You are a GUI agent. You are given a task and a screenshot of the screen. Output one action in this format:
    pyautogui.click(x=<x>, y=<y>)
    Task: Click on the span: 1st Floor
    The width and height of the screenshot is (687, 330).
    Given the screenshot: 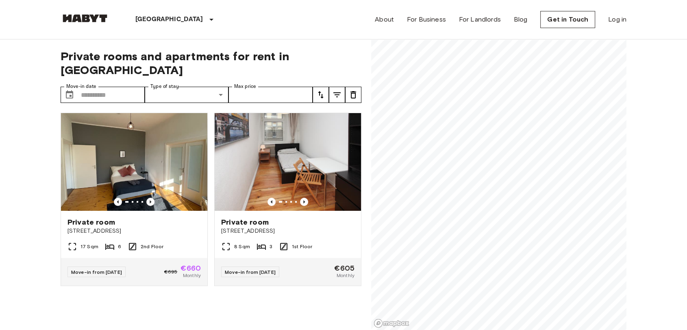 What is the action you would take?
    pyautogui.click(x=302, y=246)
    